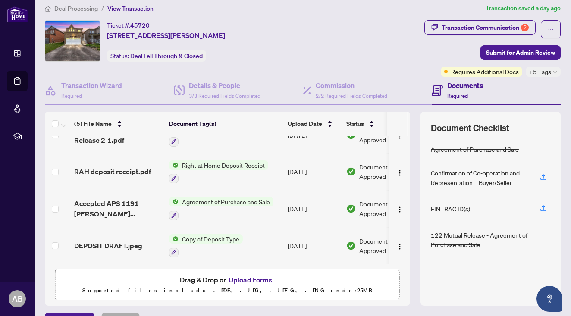 The image size is (571, 316). What do you see at coordinates (480, 28) in the screenshot?
I see `button: Transaction Communication2` at bounding box center [480, 28].